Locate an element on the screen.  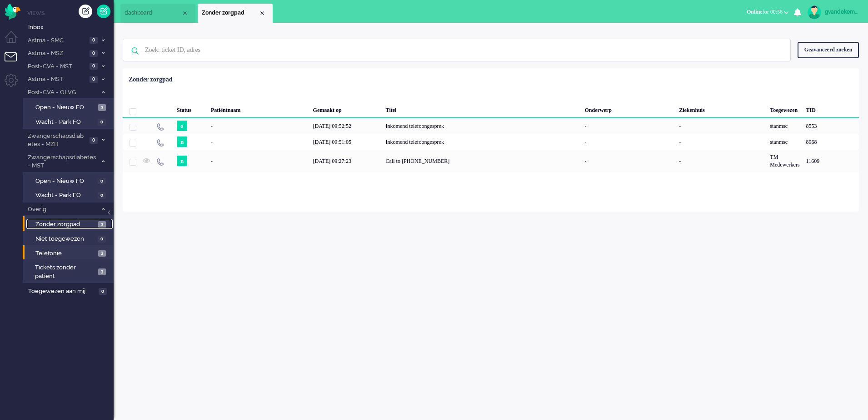
a: Telefonie 3 is located at coordinates (69, 253).